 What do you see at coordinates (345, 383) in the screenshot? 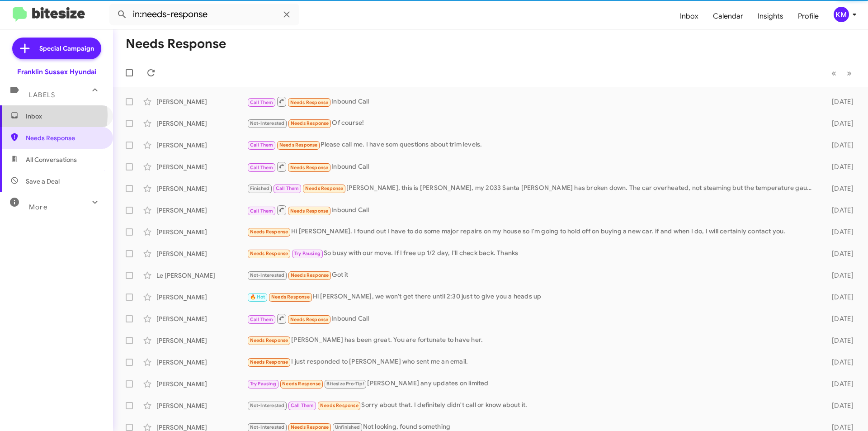
I see `span: Bitesize Pro-Tip!` at bounding box center [345, 383].